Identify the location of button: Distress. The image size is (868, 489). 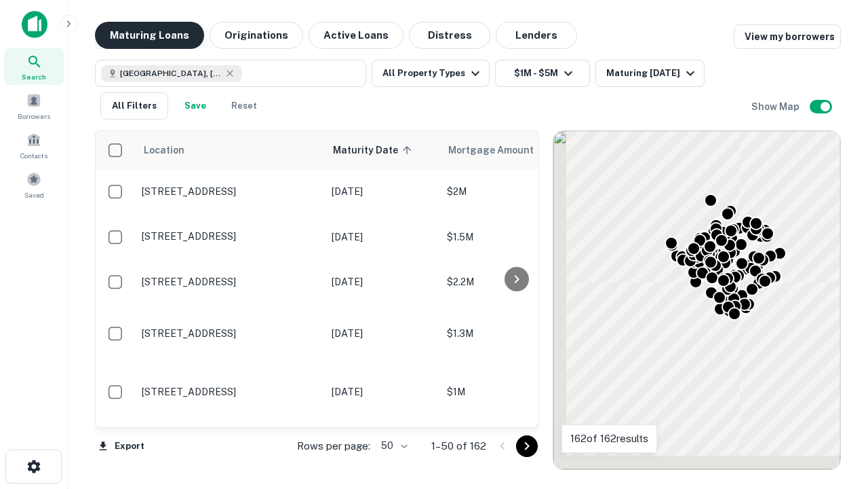
(450, 35).